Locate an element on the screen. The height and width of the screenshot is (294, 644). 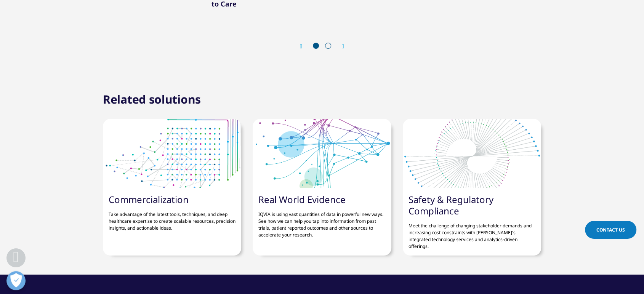
a: Contact Us is located at coordinates (611, 229).